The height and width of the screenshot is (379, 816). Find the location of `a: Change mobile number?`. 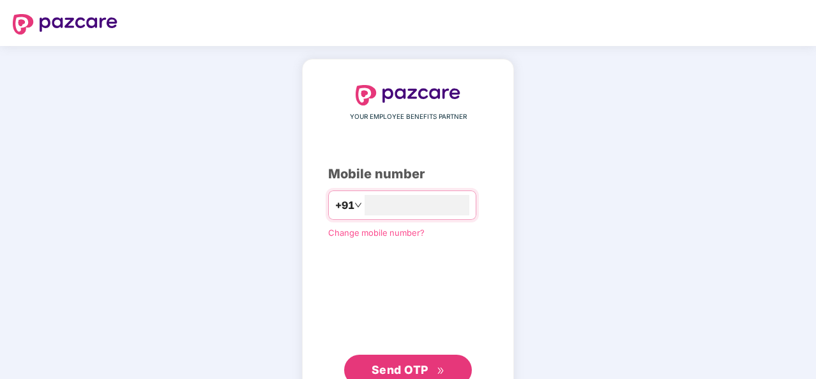

a: Change mobile number? is located at coordinates (376, 232).